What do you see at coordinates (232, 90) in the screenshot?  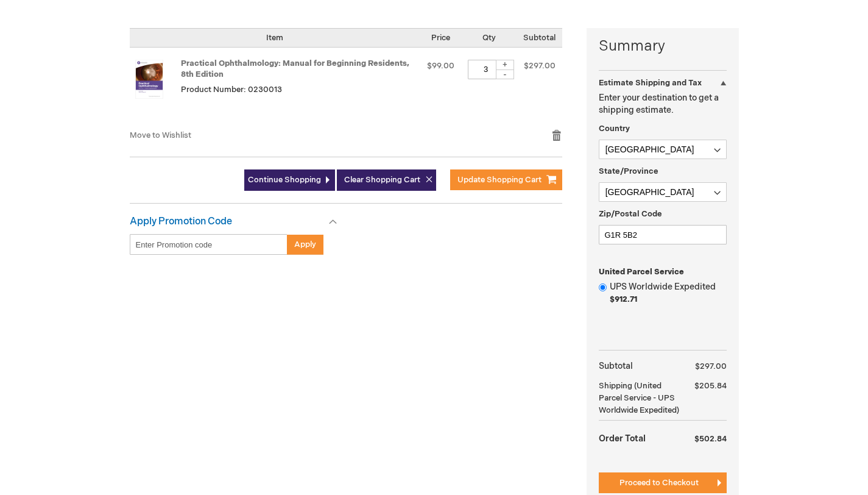 I see `span: Product Number: 0230013` at bounding box center [232, 90].